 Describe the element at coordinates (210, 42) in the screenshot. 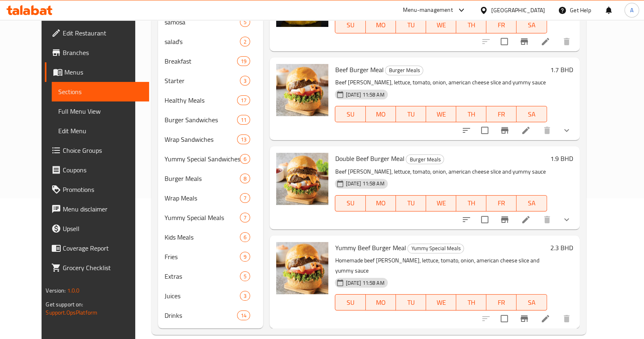

I see `div: salad's2` at that location.